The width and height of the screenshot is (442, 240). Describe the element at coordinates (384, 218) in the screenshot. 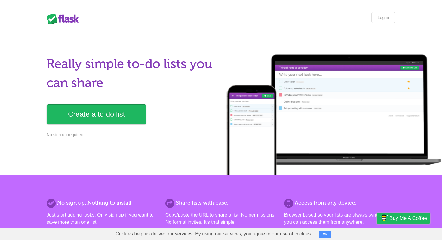

I see `img: Buy me a coffee` at that location.